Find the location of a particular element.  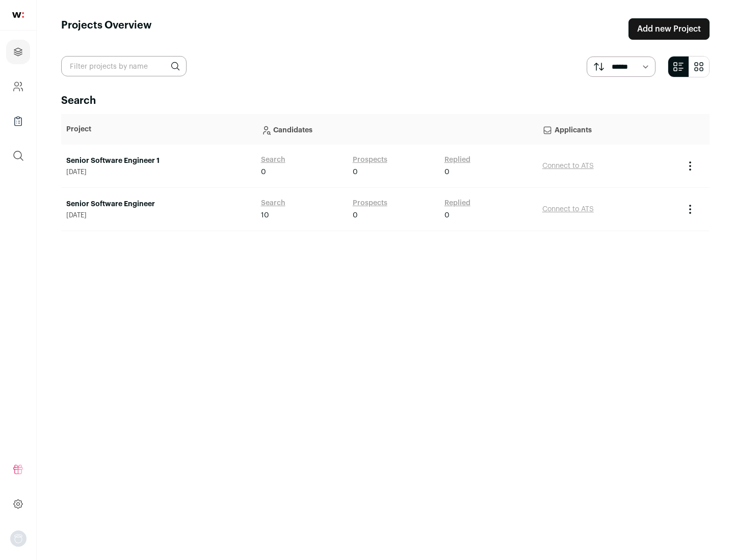

input: Filter projects by name is located at coordinates (124, 66).